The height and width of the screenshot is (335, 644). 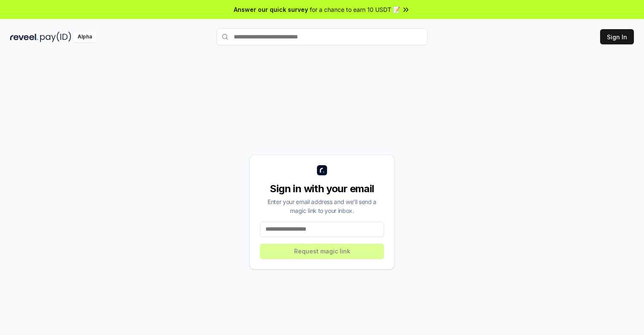 What do you see at coordinates (56, 37) in the screenshot?
I see `img: pay_id` at bounding box center [56, 37].